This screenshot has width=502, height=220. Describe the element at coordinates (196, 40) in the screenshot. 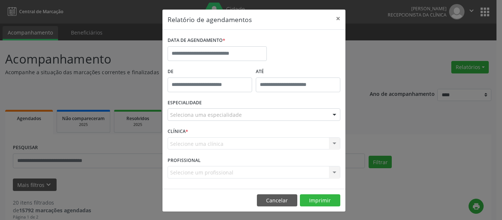

I see `label: DATA DE AGENDAMENTO` at that location.